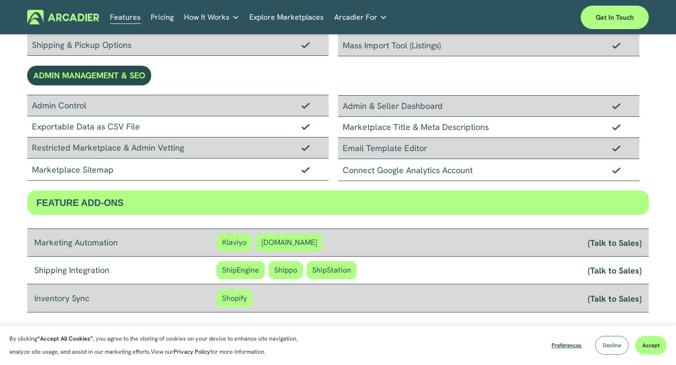 The width and height of the screenshot is (676, 365). I want to click on div: Shipping Integration, so click(125, 270).